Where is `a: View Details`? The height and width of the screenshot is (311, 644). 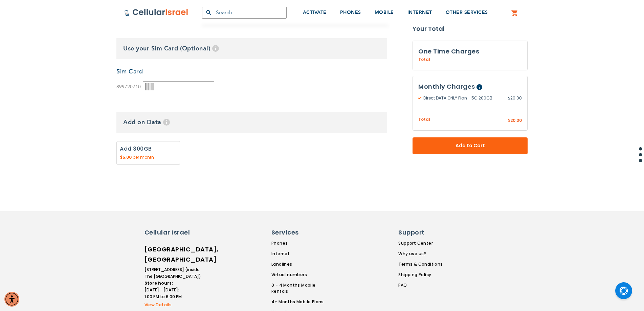
a: View Details is located at coordinates (174, 304).